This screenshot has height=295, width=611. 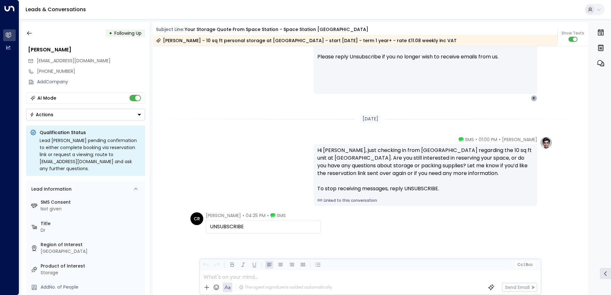 What do you see at coordinates (206, 265) in the screenshot?
I see `button: Undo` at bounding box center [206, 265].